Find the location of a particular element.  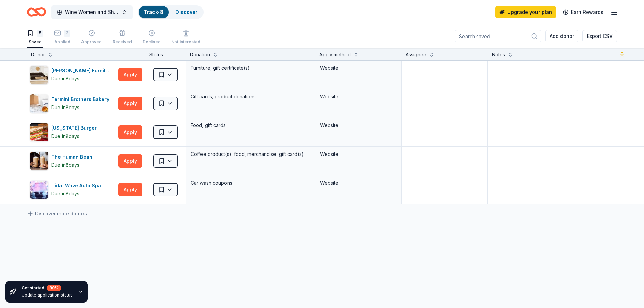

div: Applied is located at coordinates (62, 42).